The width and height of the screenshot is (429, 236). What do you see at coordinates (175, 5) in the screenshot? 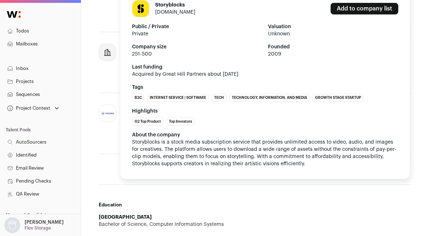
I see `h1: Storyblocks` at bounding box center [175, 5].